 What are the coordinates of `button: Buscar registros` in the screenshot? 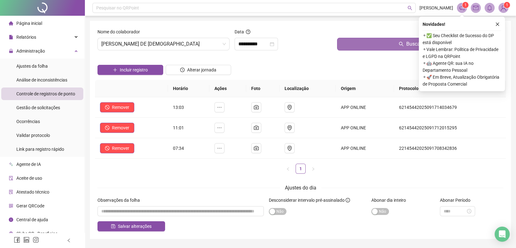 It's located at (420, 44).